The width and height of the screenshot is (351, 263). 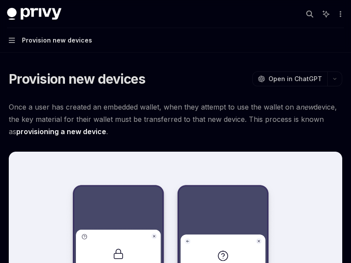 What do you see at coordinates (340, 14) in the screenshot?
I see `button: More actions` at bounding box center [340, 14].